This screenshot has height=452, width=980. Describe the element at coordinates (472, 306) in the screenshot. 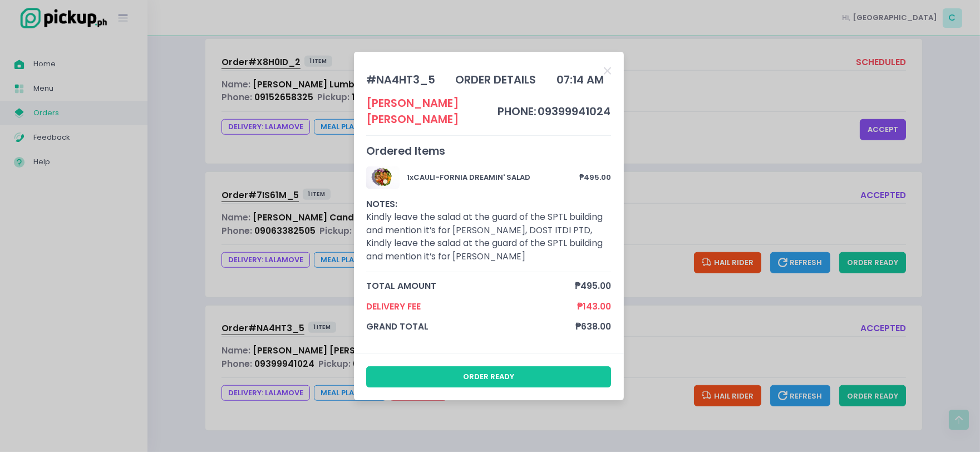

I see `span: Delivery Fee` at that location.